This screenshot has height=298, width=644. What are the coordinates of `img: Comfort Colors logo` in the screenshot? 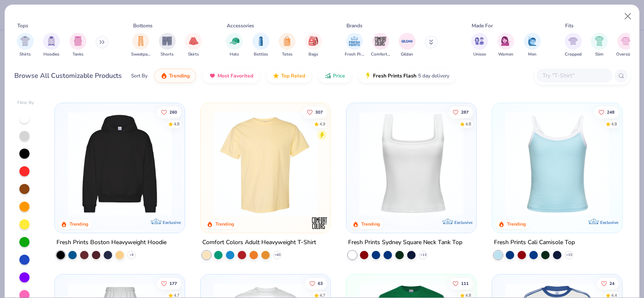 It's located at (319, 223).